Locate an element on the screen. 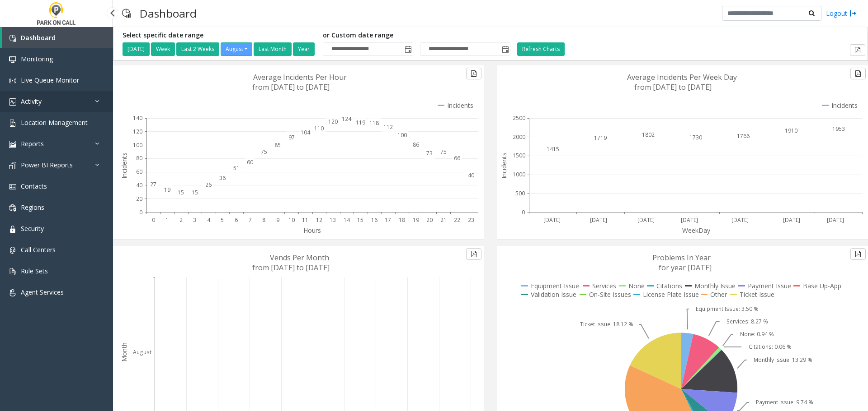  text: 6 is located at coordinates (236, 219).